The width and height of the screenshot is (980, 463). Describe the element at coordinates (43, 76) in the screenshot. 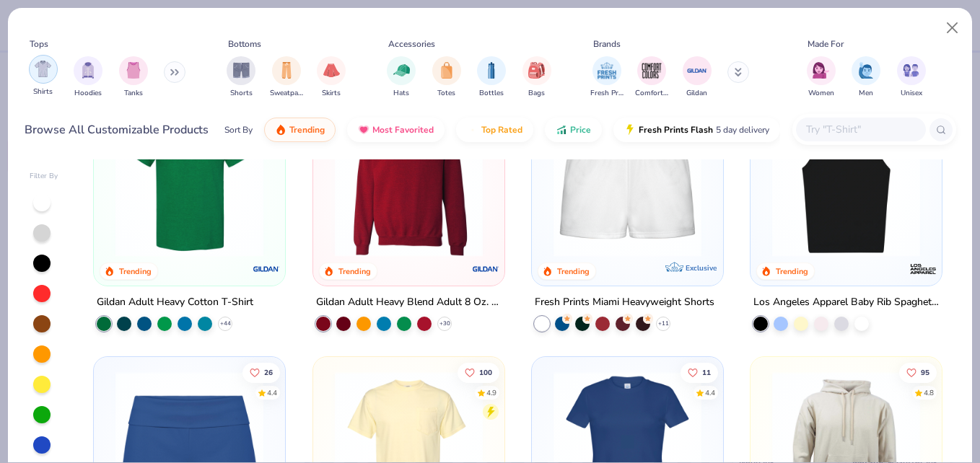

I see `div: filter for Shirts` at that location.